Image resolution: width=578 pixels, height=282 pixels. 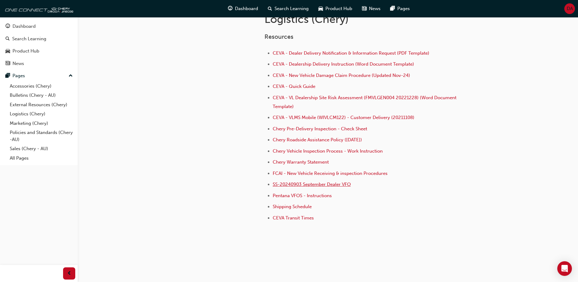 I want to click on span: prev-icon, so click(x=69, y=273).